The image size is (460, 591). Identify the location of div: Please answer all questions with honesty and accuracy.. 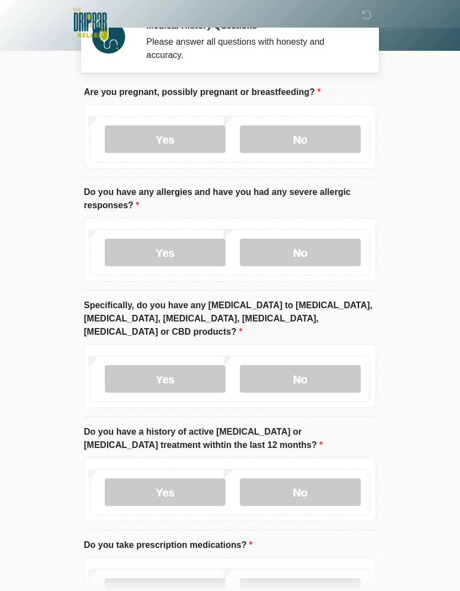
(253, 49).